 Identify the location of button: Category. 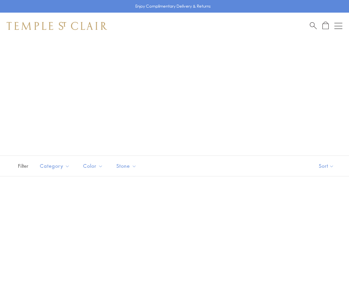
(55, 166).